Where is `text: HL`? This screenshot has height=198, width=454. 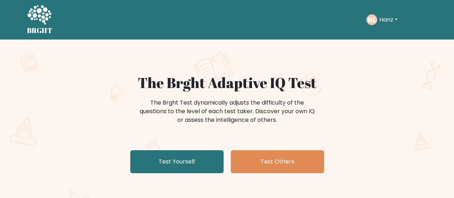
text: HL is located at coordinates (371, 19).